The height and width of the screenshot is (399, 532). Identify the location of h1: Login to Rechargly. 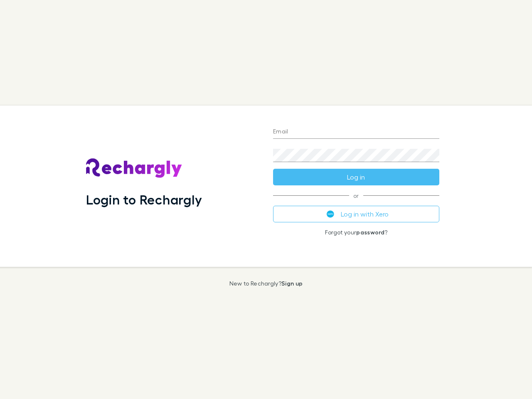
(144, 200).